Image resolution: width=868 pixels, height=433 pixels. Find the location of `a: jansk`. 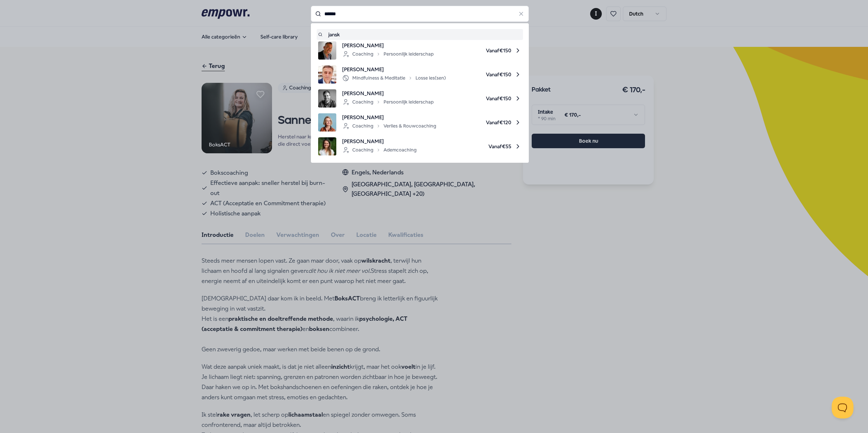

a: jansk is located at coordinates (420, 34).